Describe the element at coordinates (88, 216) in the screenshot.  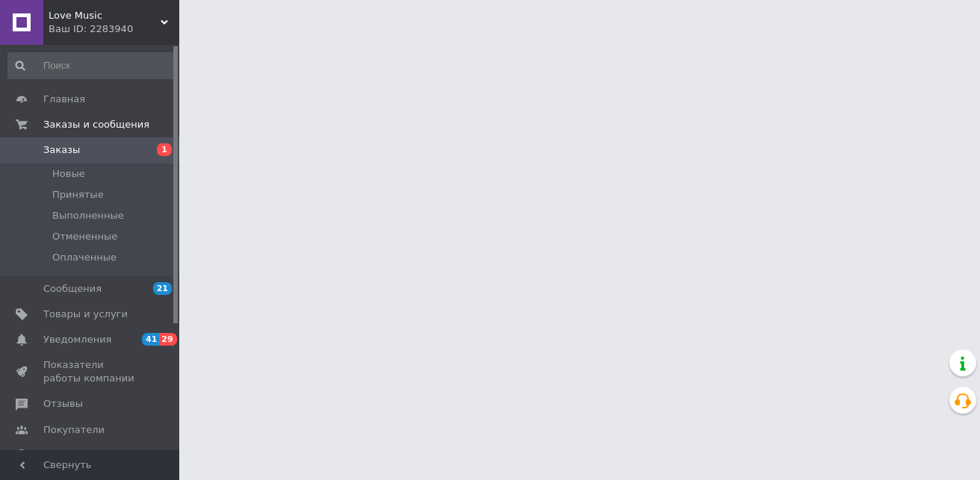
I see `span: Выполненные` at that location.